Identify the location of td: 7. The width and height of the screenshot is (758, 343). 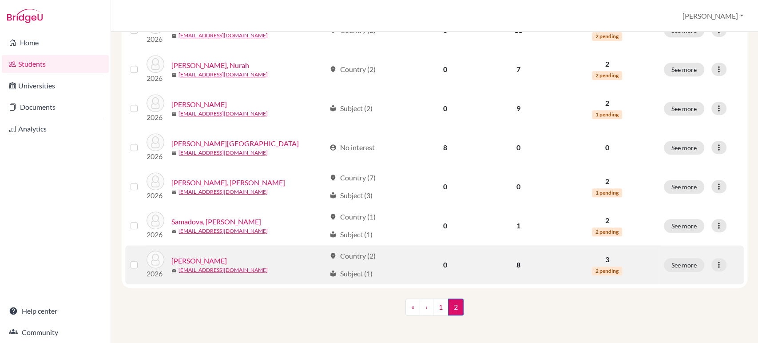
(518, 69).